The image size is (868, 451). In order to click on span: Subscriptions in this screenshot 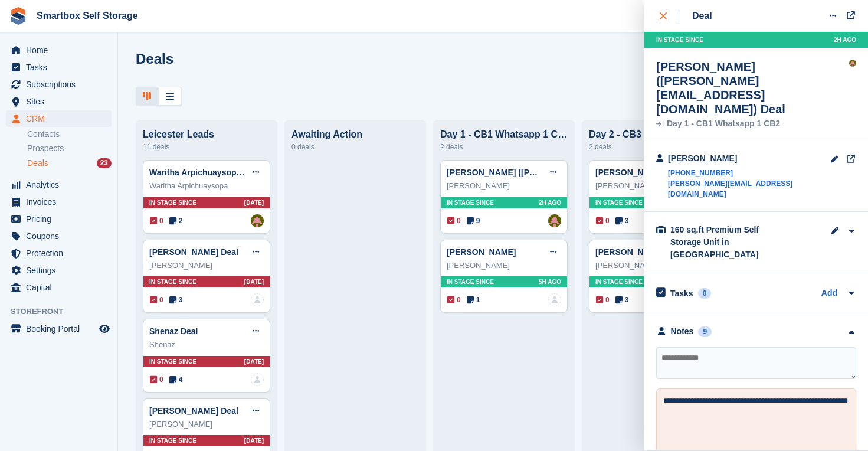, I will do `click(62, 84)`.